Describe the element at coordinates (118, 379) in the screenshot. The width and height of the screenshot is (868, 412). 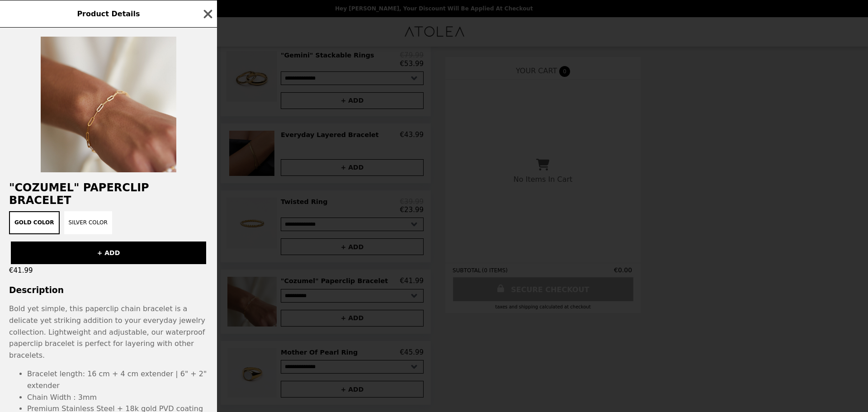
I see `li: Bracelet length: 16 cm + 4 cm extender | 6" + 2" extender` at that location.